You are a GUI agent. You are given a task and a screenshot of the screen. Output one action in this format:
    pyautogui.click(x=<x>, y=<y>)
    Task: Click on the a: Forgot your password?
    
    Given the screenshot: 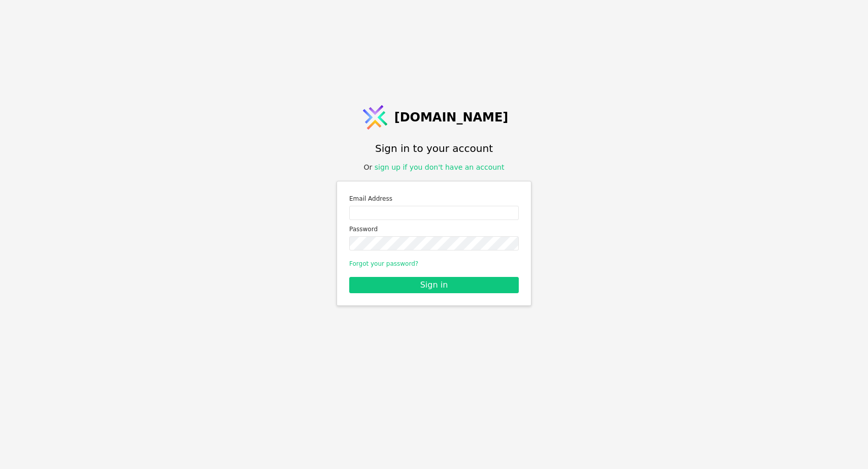 What is the action you would take?
    pyautogui.click(x=384, y=263)
    